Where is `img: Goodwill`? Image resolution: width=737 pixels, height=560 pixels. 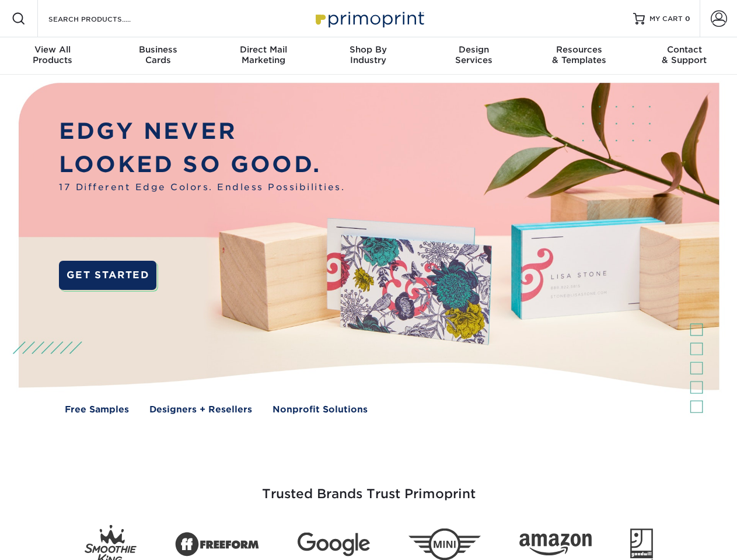 img: Goodwill is located at coordinates (641, 544).